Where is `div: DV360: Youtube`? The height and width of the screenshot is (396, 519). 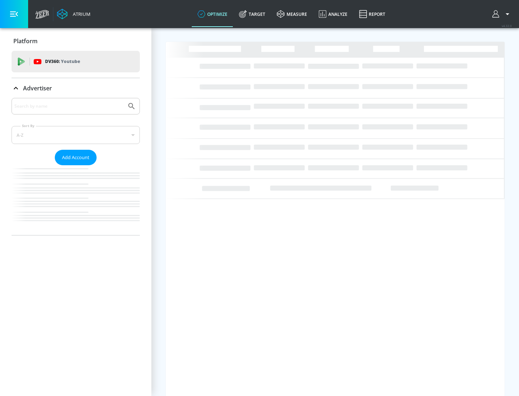
div: DV360: Youtube is located at coordinates (76, 62).